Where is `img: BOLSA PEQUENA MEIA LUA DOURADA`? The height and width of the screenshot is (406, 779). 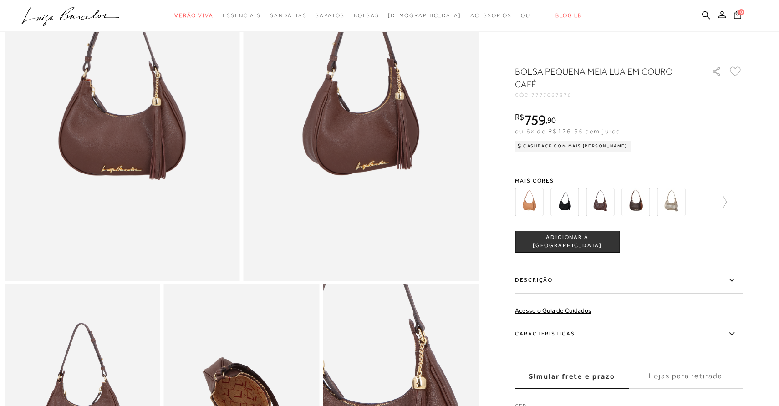
img: BOLSA PEQUENA MEIA LUA DOURADA is located at coordinates (671, 202).